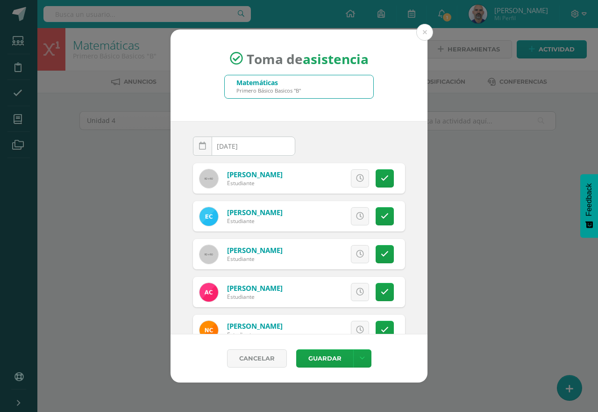  I want to click on button: Close (Esc), so click(425, 32).